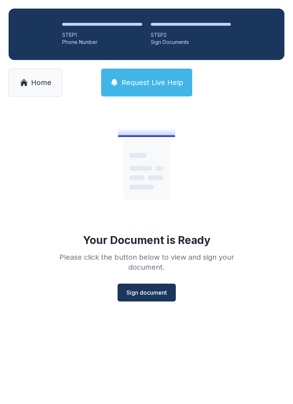  I want to click on div: Your Document is Ready, so click(146, 240).